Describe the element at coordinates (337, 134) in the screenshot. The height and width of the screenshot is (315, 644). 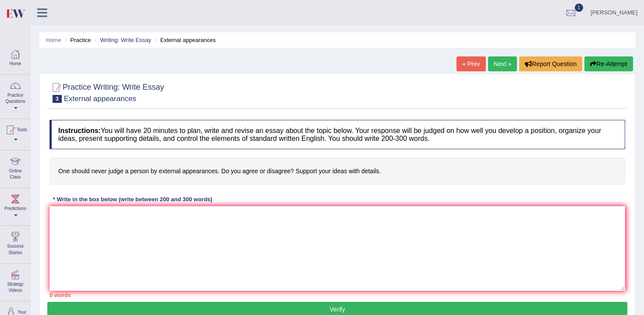
I see `h4: You will have 20 minutes to plan, write and revise an essay about the topic below. Your response ...` at that location.